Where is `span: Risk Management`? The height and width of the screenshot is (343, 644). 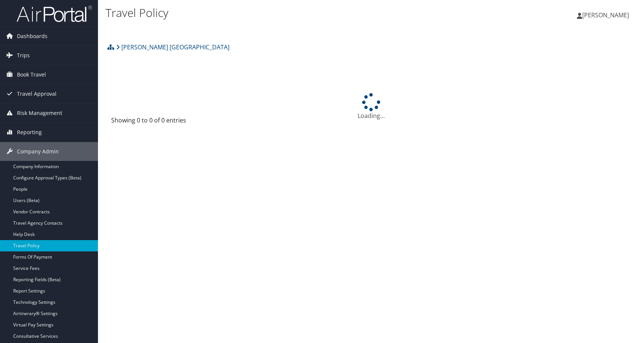
span: Risk Management is located at coordinates (39, 113).